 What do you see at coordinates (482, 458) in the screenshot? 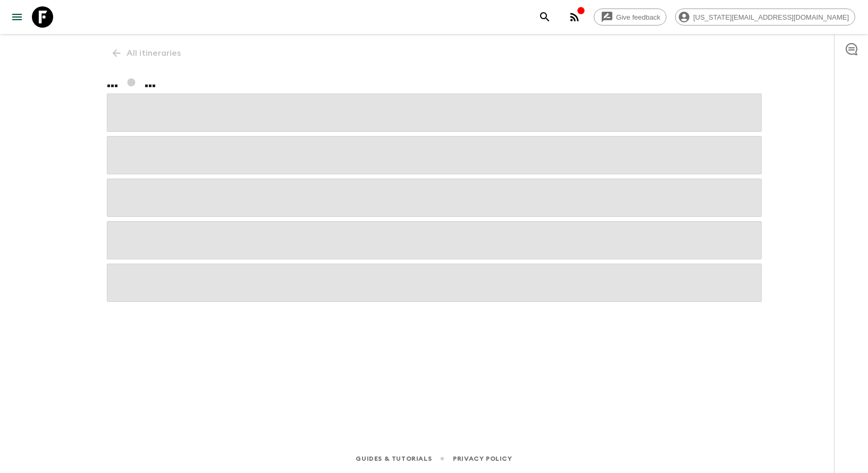
I see `a: Privacy Policy` at bounding box center [482, 458].